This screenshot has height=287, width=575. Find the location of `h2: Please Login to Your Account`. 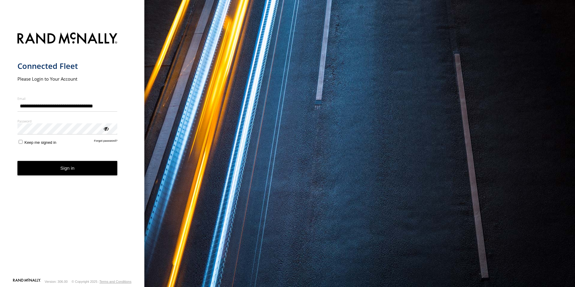

h2: Please Login to Your Account is located at coordinates (67, 79).